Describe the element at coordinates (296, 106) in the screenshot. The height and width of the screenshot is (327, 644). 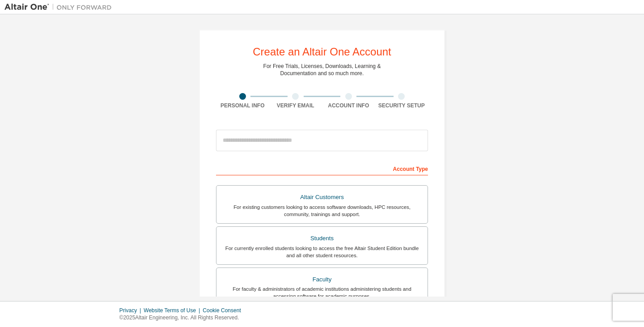
I see `div: Verify Email` at that location.